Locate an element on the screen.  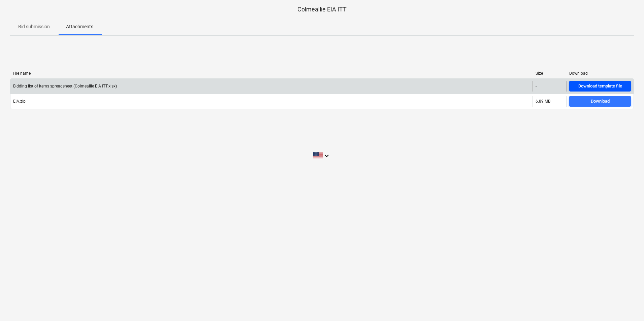
div: EIA.zip is located at coordinates (19, 101).